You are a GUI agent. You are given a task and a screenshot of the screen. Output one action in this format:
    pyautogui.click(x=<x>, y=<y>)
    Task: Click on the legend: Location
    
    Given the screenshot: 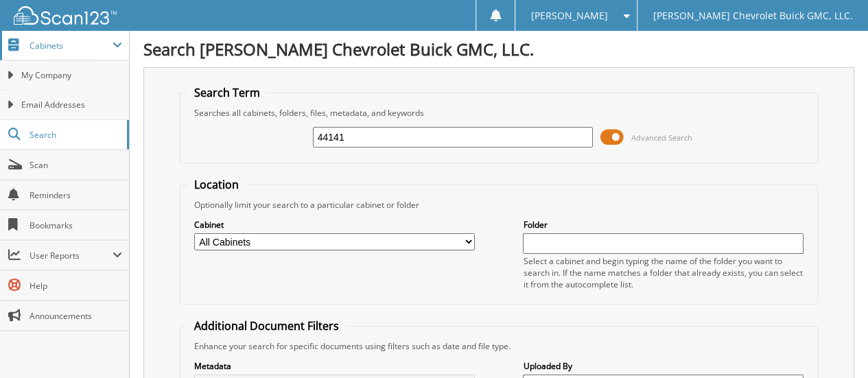 What is the action you would take?
    pyautogui.click(x=216, y=185)
    